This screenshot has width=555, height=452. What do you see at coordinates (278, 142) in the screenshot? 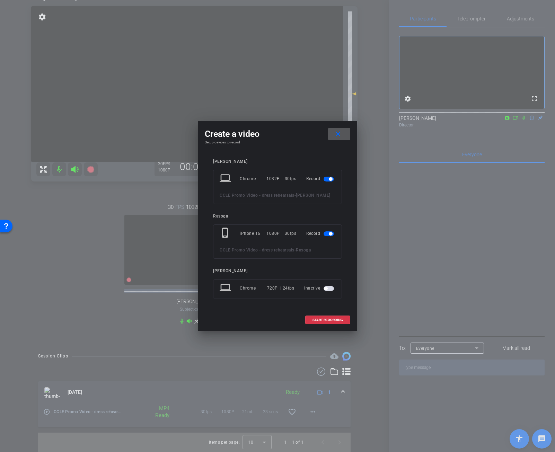
I see `h4: Setup devices to record` at bounding box center [278, 142].